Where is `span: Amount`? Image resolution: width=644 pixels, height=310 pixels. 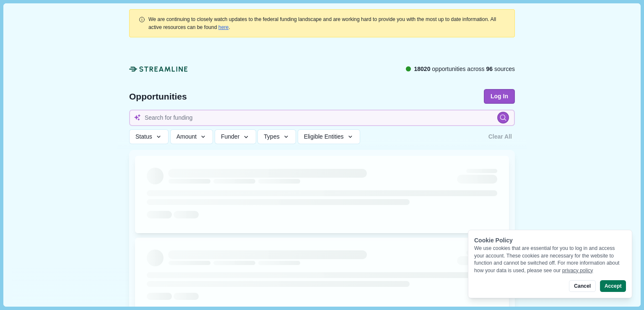
span: Amount is located at coordinates (187, 137).